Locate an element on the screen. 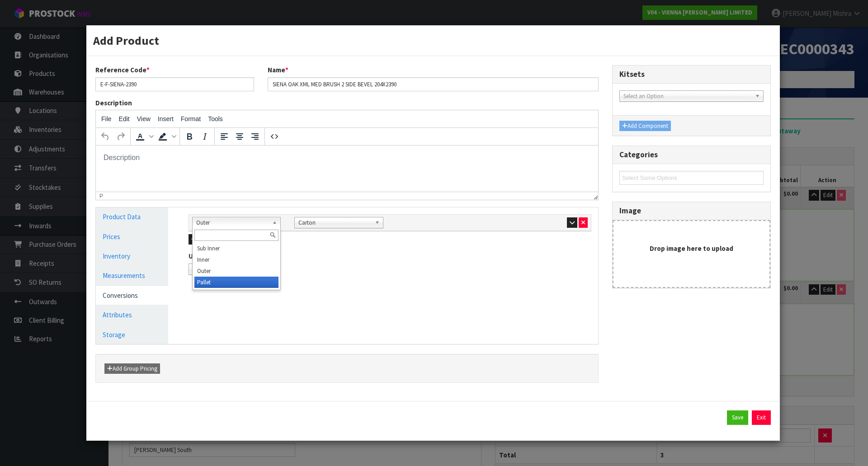 The image size is (868, 466). label: Unit of Sale is located at coordinates (209, 256).